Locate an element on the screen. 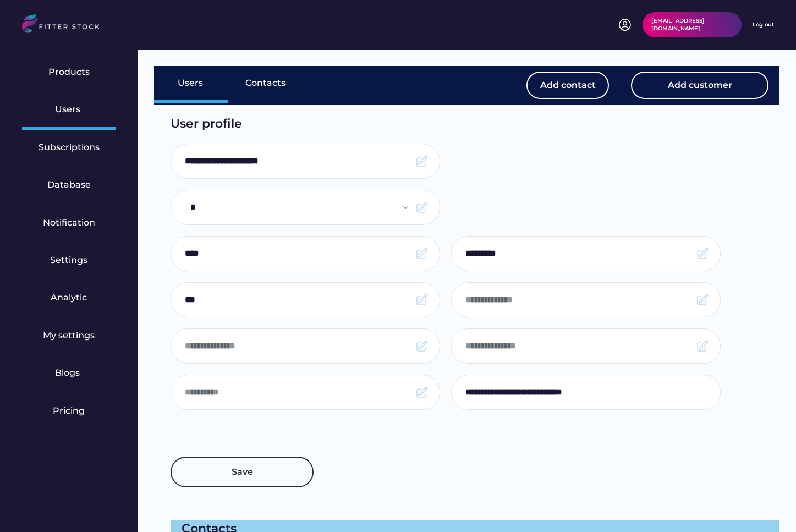  div: Pricing is located at coordinates (69, 411).